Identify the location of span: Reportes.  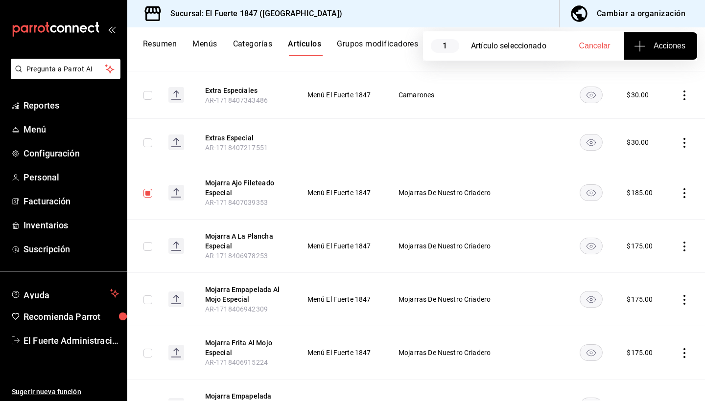
(71, 105).